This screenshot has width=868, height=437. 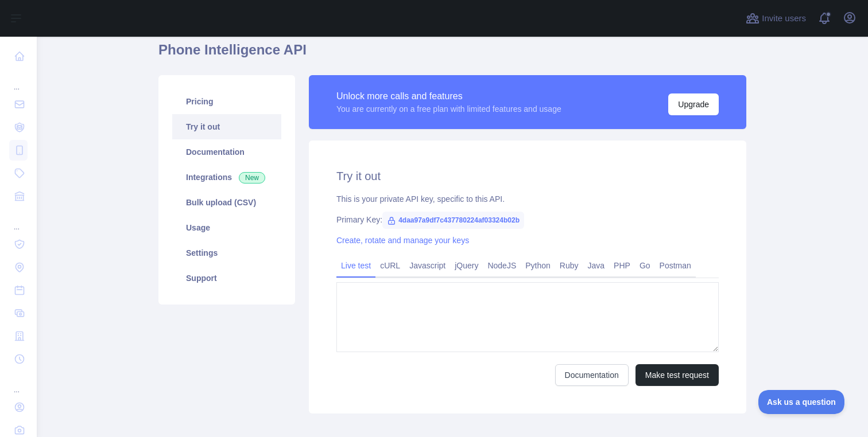 What do you see at coordinates (528, 220) in the screenshot?
I see `div: Primary Key:` at bounding box center [528, 220].